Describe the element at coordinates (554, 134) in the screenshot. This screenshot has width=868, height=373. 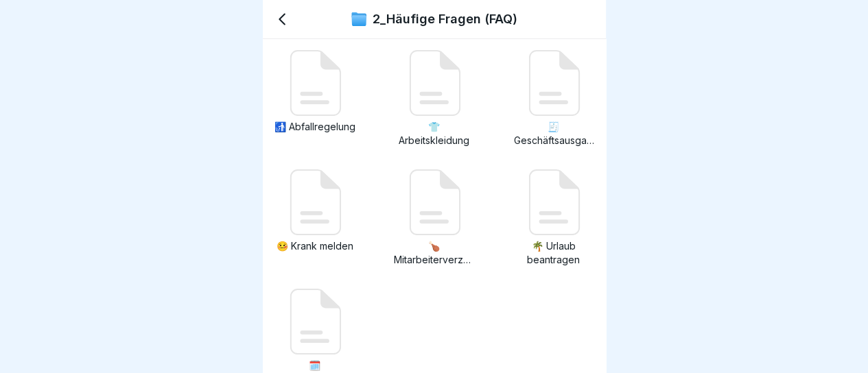
I see `p: 🧾 Geschäftsausgaben` at that location.